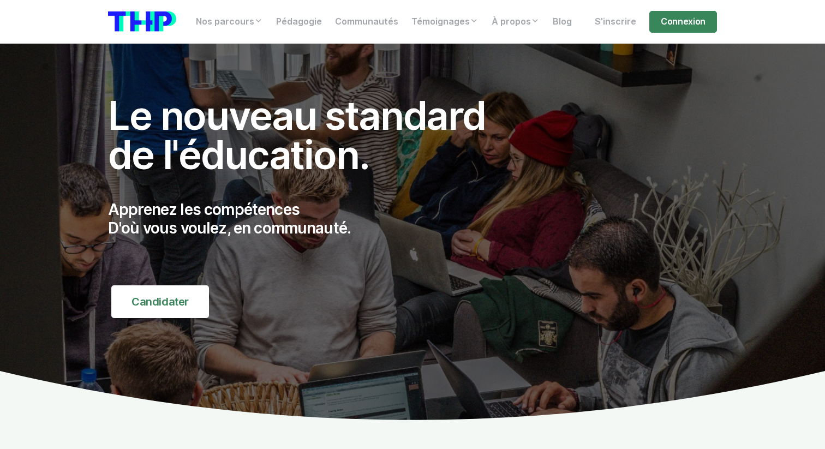  I want to click on a: Nos parcours, so click(229, 22).